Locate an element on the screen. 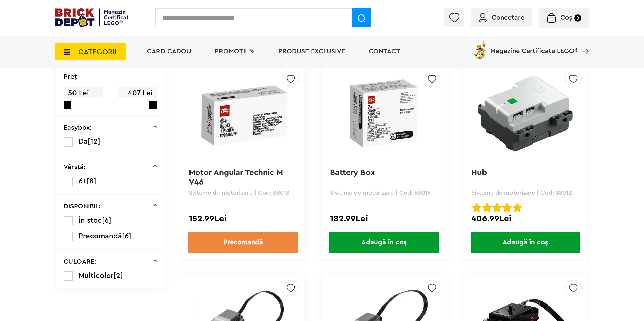 This screenshot has width=644, height=321. a: Card Cadou is located at coordinates (169, 51).